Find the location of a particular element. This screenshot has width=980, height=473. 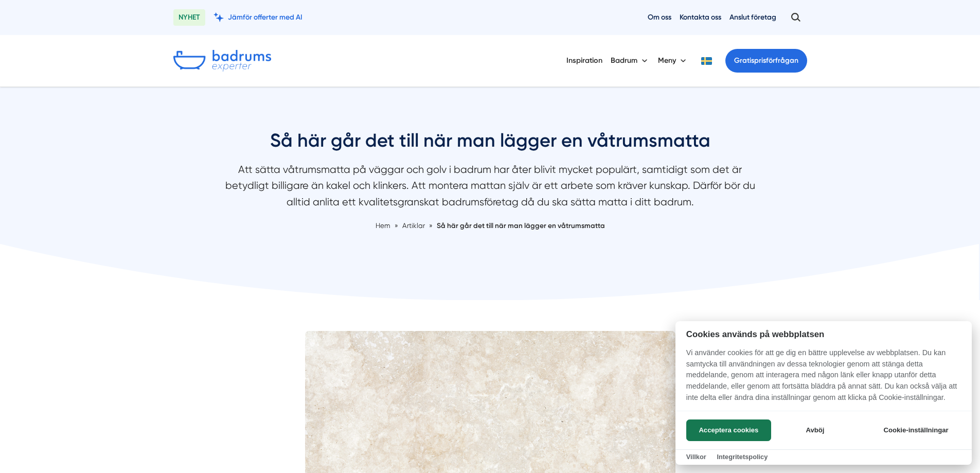

button: Avböj is located at coordinates (815, 430).